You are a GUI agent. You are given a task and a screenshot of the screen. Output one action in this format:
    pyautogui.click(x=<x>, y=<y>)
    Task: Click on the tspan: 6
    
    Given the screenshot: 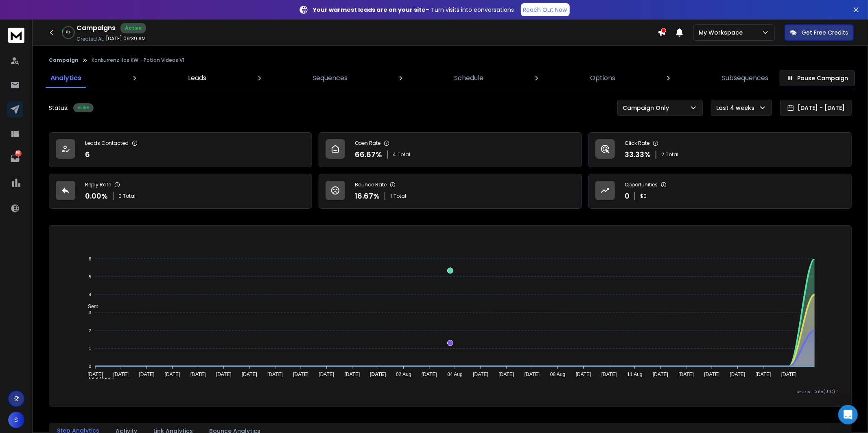 What is the action you would take?
    pyautogui.click(x=90, y=259)
    